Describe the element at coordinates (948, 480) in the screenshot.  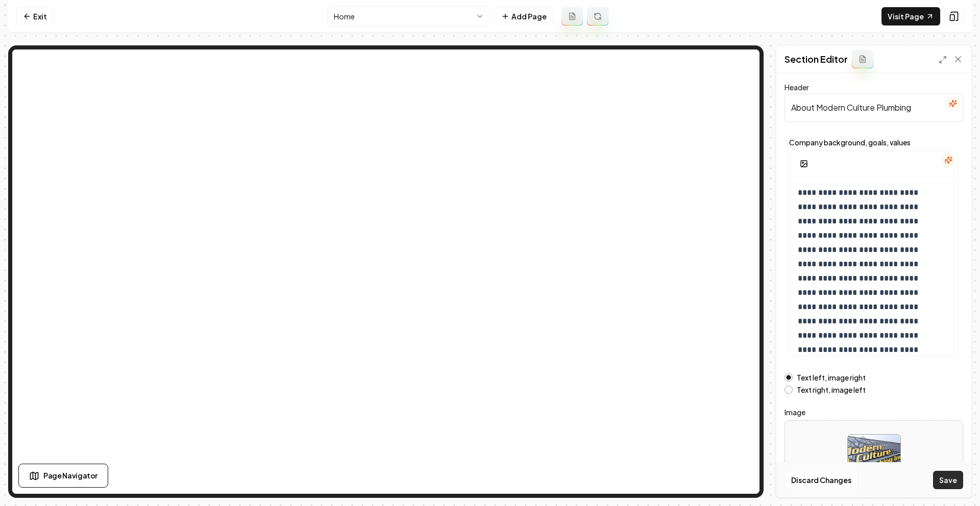
I see `button: Save` at that location.